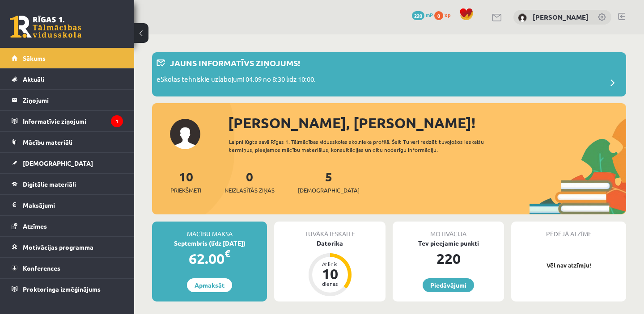  What do you see at coordinates (448, 258) in the screenshot?
I see `div: 220` at bounding box center [448, 258].